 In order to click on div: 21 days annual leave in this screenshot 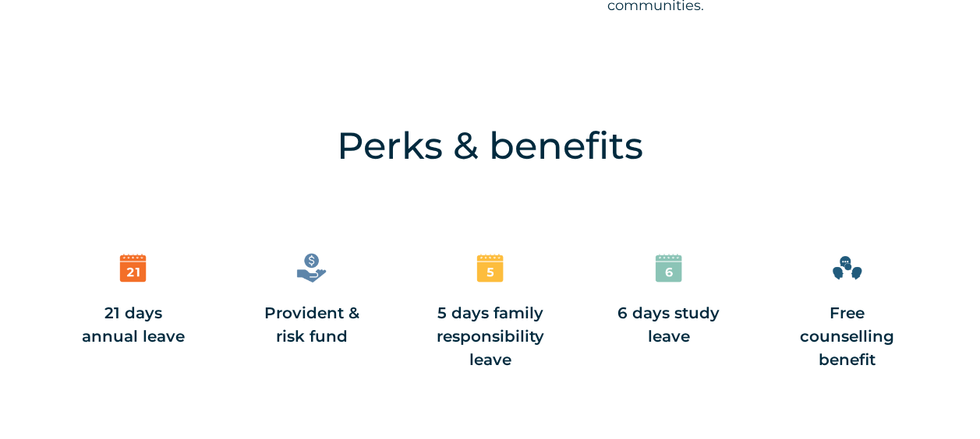, I will do `click(133, 325)`.